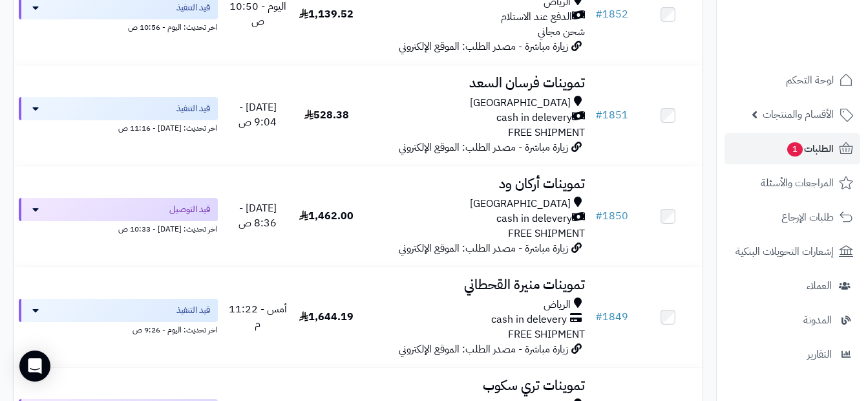 This screenshot has height=401, width=868. What do you see at coordinates (810, 80) in the screenshot?
I see `span: لوحة التحكم` at bounding box center [810, 80].